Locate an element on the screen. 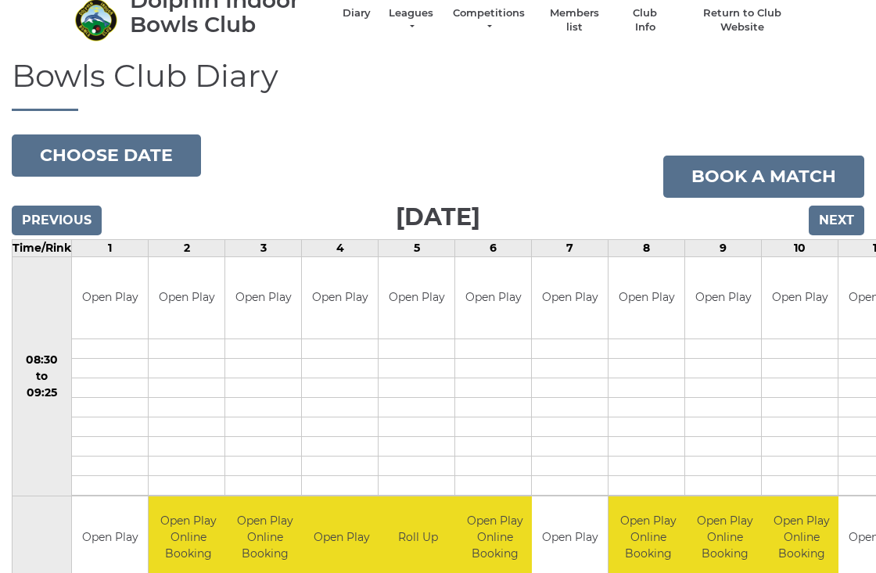 This screenshot has width=876, height=573. td: 5 is located at coordinates (417, 248).